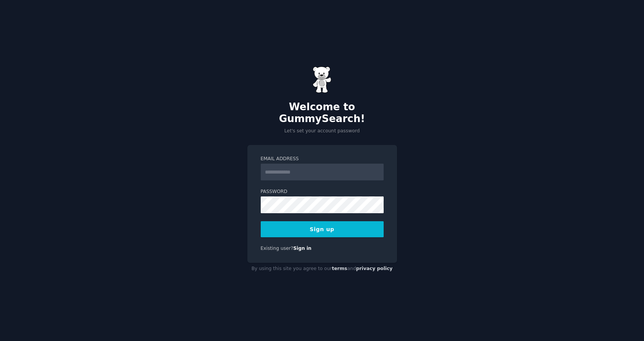 Image resolution: width=644 pixels, height=341 pixels. Describe the element at coordinates (322, 113) in the screenshot. I see `h2: Welcome to GummySearch!` at that location.